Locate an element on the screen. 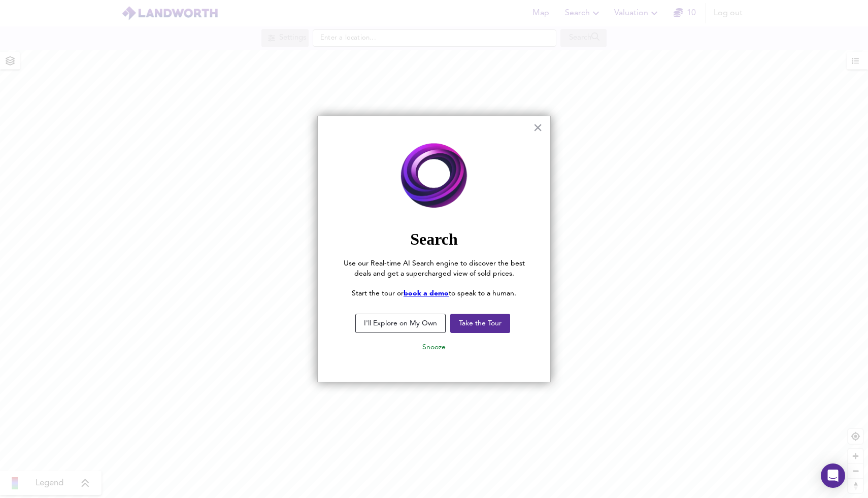 The height and width of the screenshot is (498, 868). span: to speak to a human. is located at coordinates (482, 293).